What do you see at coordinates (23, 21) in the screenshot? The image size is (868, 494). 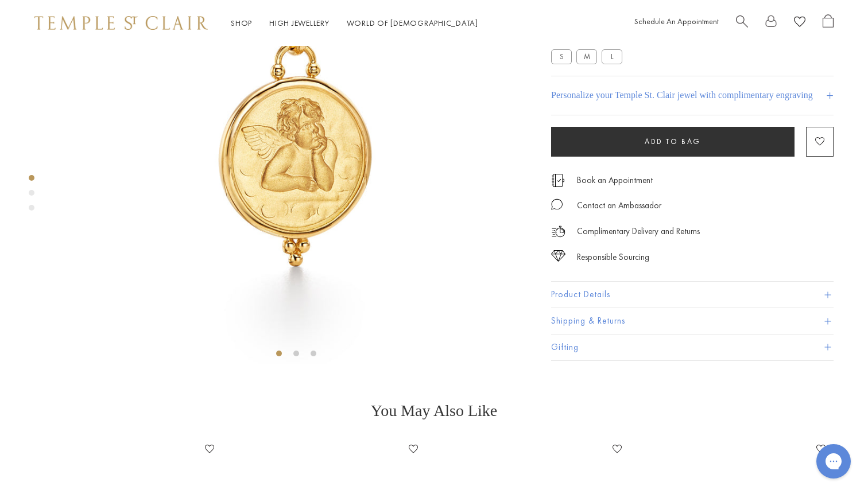 I see `button: Gorgias live chat` at bounding box center [23, 21].